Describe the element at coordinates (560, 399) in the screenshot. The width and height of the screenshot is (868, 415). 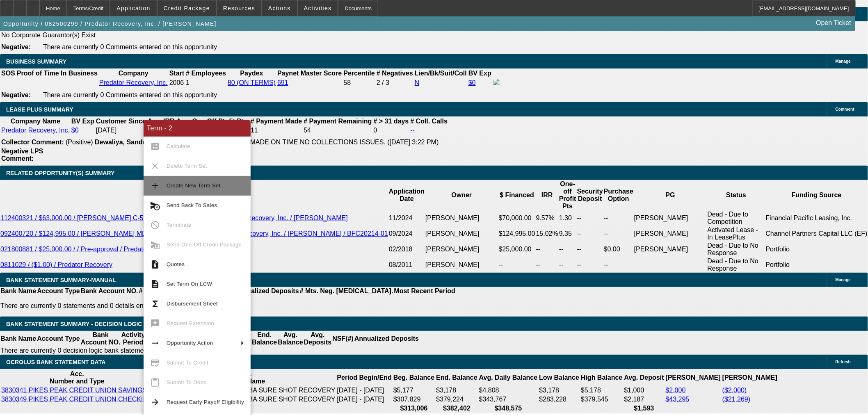
I see `td: $283,228` at that location.